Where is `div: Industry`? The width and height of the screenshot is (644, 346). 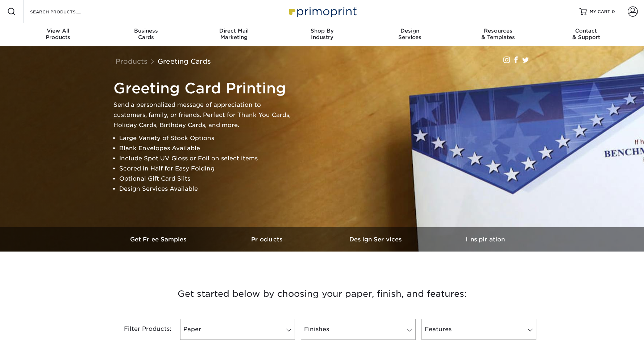
div: Industry is located at coordinates (322, 34).